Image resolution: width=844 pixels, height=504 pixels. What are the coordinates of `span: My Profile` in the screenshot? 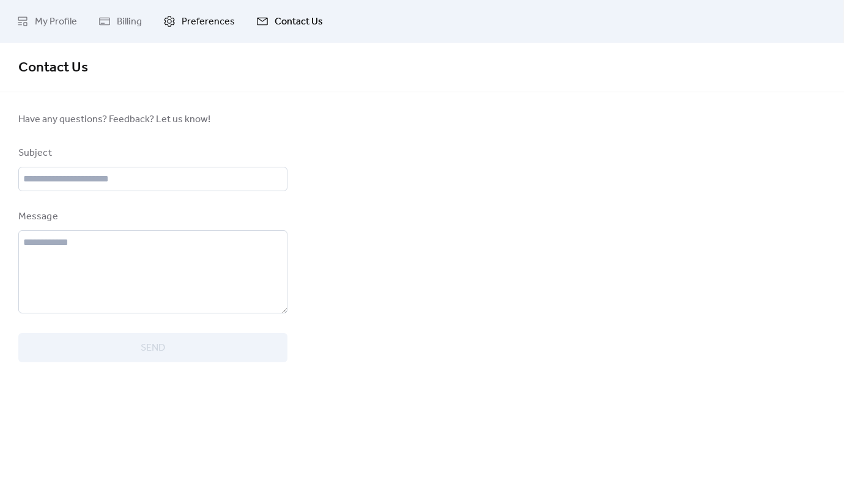 It's located at (56, 22).